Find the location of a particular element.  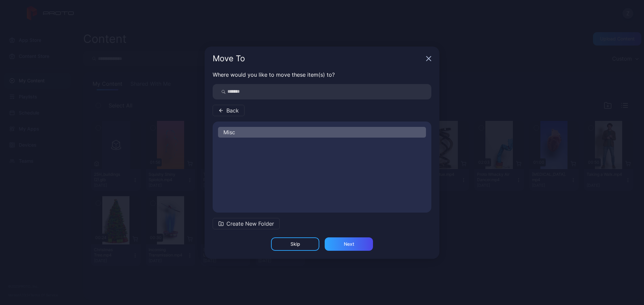

button: Skip is located at coordinates (295, 244).